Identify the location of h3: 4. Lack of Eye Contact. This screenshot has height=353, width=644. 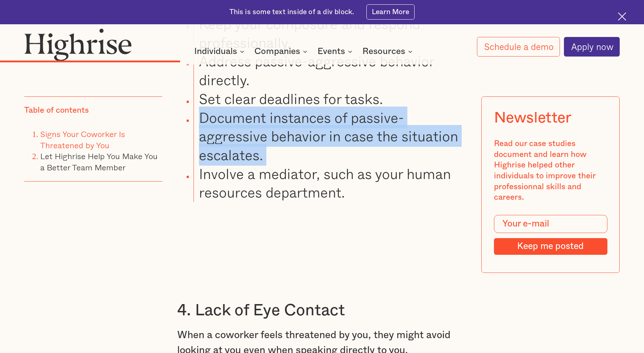
(322, 311).